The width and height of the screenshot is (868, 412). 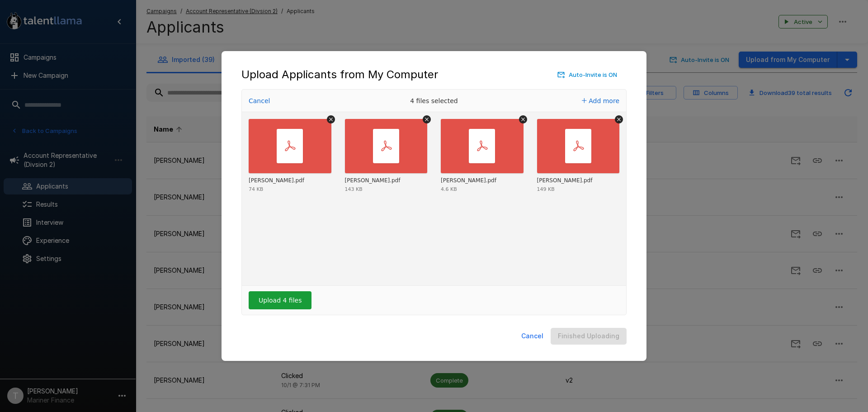 What do you see at coordinates (280, 300) in the screenshot?
I see `button: Upload 4 files` at bounding box center [280, 300].